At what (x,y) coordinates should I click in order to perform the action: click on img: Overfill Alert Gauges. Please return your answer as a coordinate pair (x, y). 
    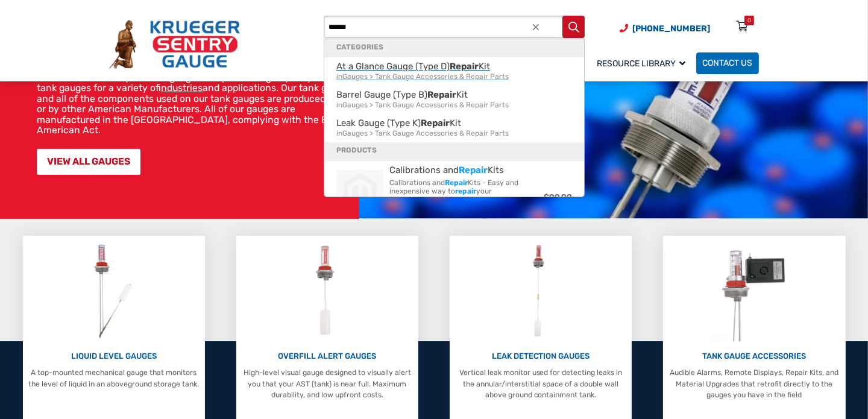
    Looking at the image, I should click on (326, 291).